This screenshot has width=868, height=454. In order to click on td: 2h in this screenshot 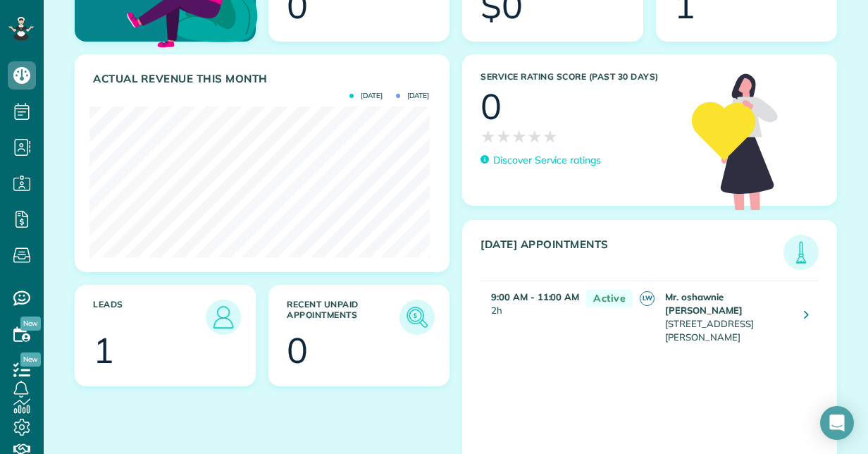, I will do `click(530, 317)`.